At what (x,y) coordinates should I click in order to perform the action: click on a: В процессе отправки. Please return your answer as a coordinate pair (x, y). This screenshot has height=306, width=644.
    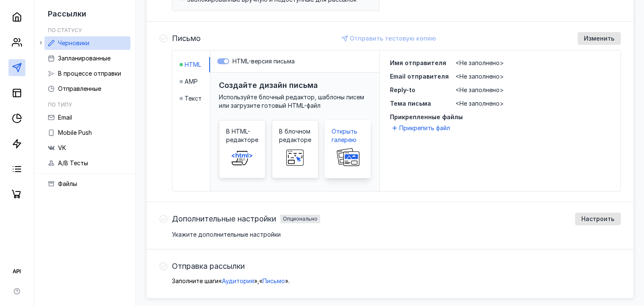
    Looking at the image, I should click on (87, 73).